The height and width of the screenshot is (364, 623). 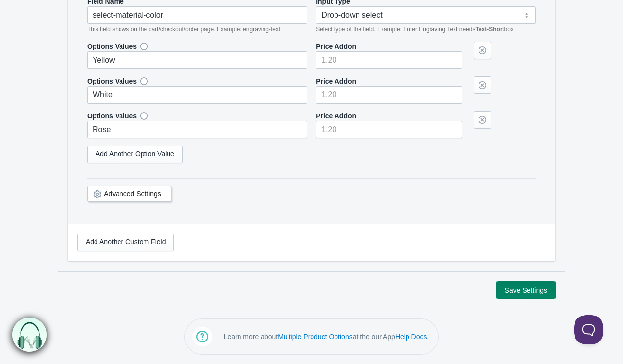 What do you see at coordinates (415, 29) in the screenshot?
I see `em: Select type of the field. Example: Enter Engraving Text needs box` at bounding box center [415, 29].